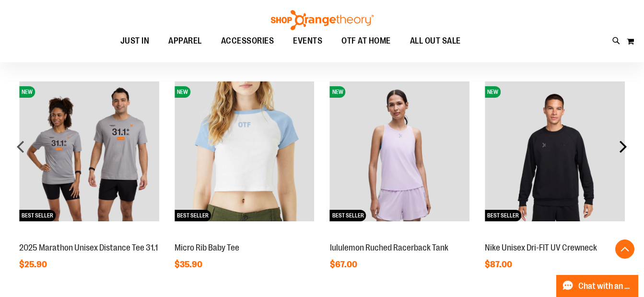 The width and height of the screenshot is (644, 297). What do you see at coordinates (625, 249) in the screenshot?
I see `button: Back To Top` at bounding box center [625, 249].